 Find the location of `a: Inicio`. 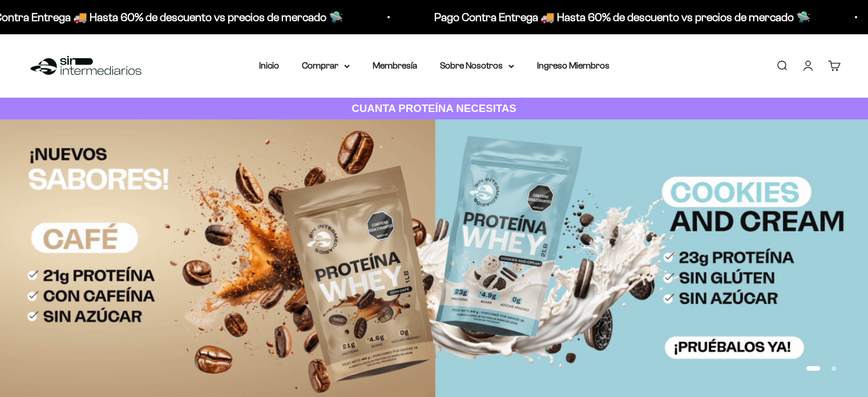

a: Inicio is located at coordinates (269, 65).